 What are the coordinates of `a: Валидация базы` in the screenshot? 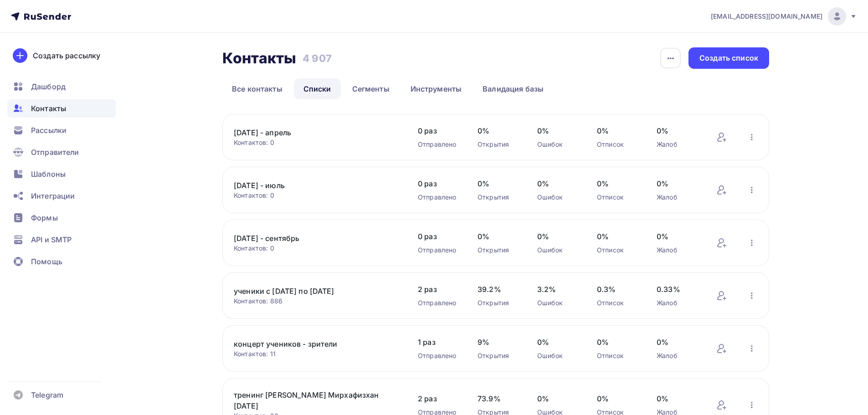 It's located at (513, 89).